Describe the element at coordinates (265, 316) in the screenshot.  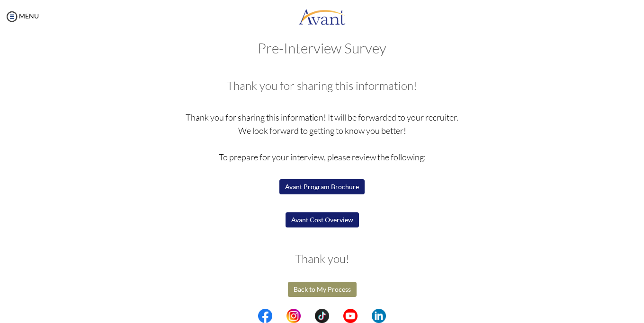
I see `img: fb.png` at that location.